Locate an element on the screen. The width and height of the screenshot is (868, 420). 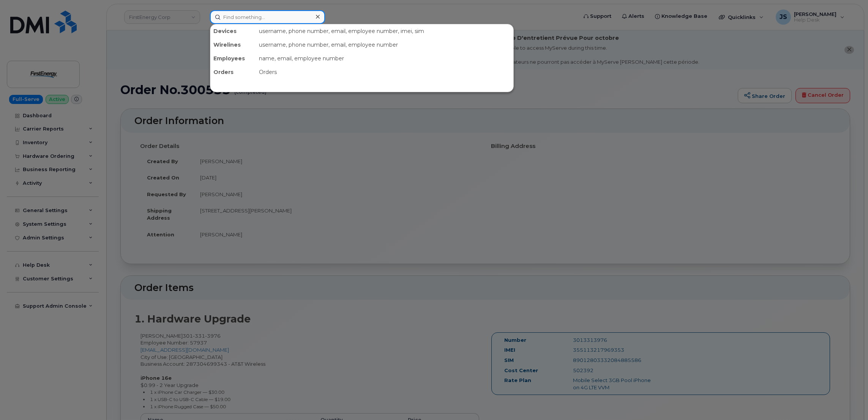
div: Wirelines is located at coordinates (233, 45).